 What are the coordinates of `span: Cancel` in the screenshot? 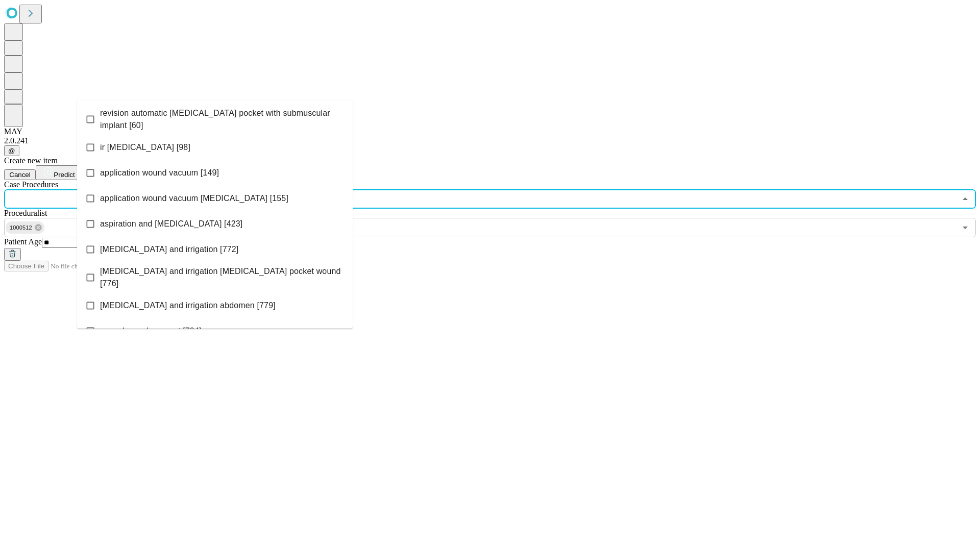 It's located at (20, 175).